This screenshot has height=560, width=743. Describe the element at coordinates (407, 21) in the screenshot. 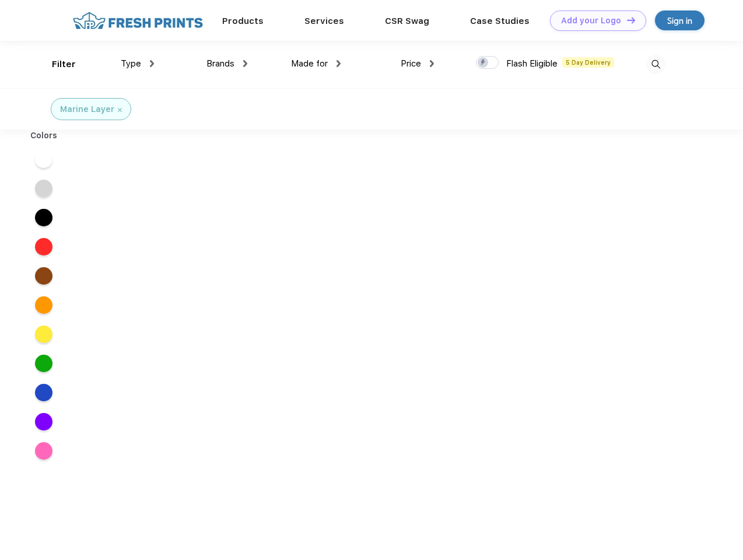

I see `a: CSR Swag` at that location.